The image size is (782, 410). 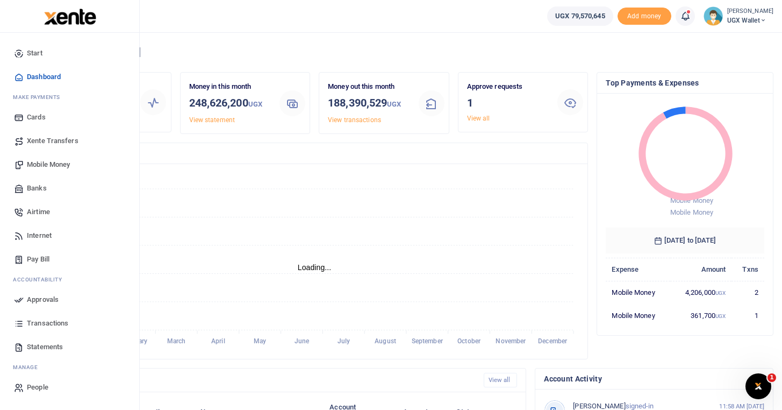 I want to click on a: Banks, so click(x=69, y=188).